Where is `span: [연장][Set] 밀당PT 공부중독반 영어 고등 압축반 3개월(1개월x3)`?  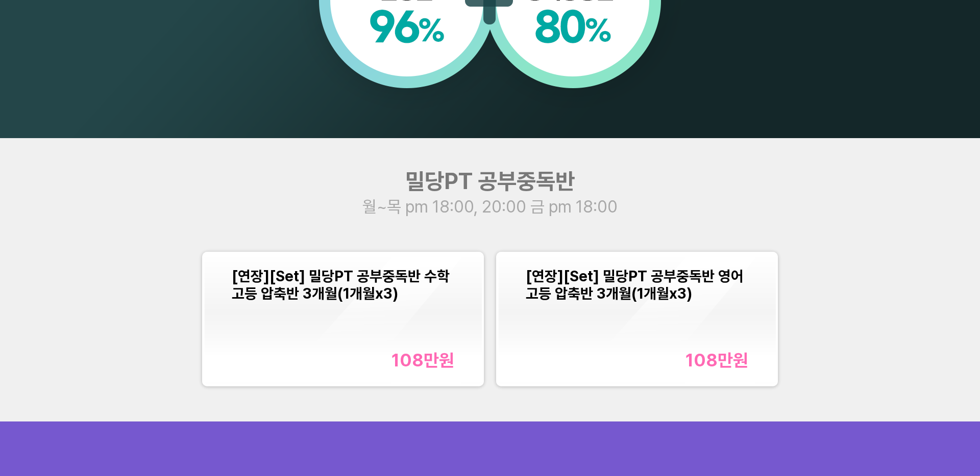 span: [연장][Set] 밀당PT 공부중독반 영어 고등 압축반 3개월(1개월x3) is located at coordinates (634, 285).